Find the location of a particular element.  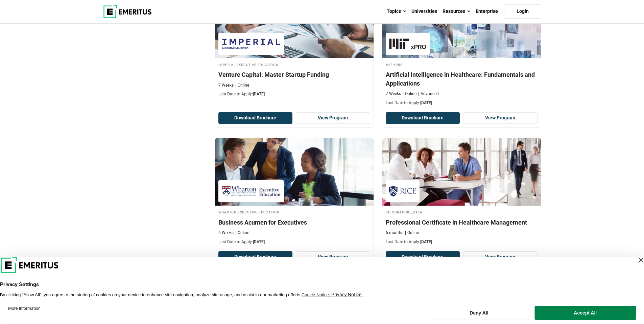

p: Advanced is located at coordinates (428, 94).